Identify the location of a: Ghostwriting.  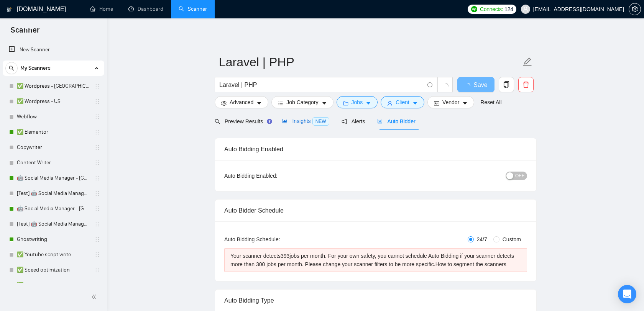
(53, 239).